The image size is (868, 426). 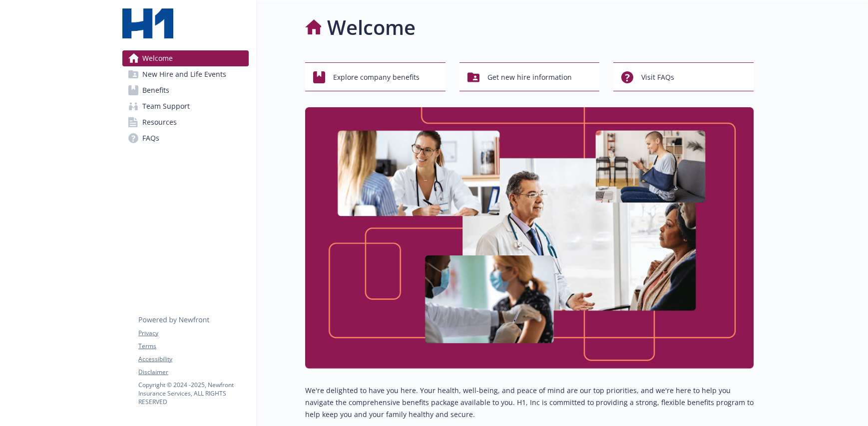 What do you see at coordinates (530, 77) in the screenshot?
I see `button: Get new hire information` at bounding box center [530, 77].